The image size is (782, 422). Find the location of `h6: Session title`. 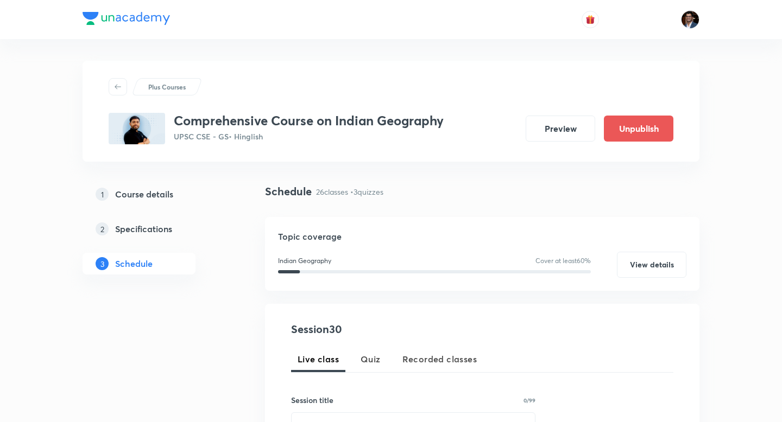

h6: Session title is located at coordinates (312, 400).